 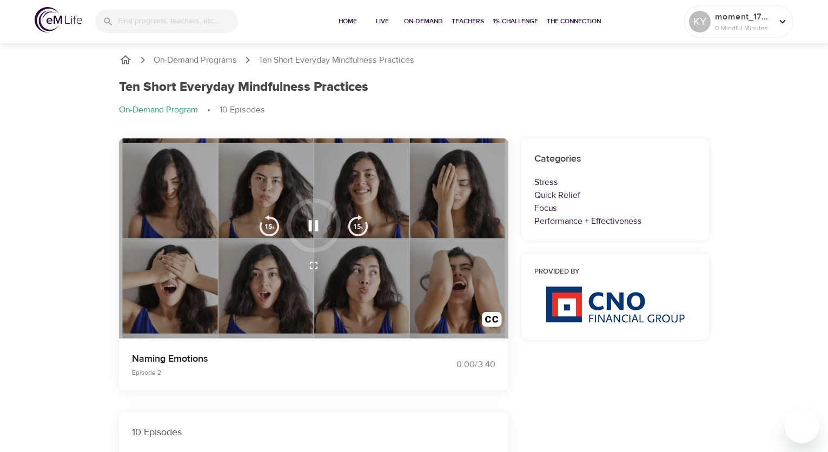 What do you see at coordinates (358, 226) in the screenshot?
I see `img: 15s_next.svg` at bounding box center [358, 226].